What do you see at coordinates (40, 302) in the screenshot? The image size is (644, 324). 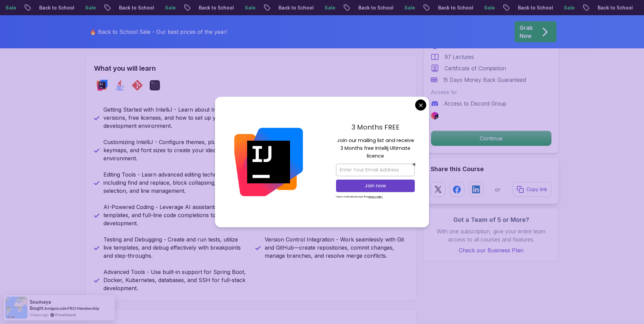 I see `span: soumaya` at bounding box center [40, 302].